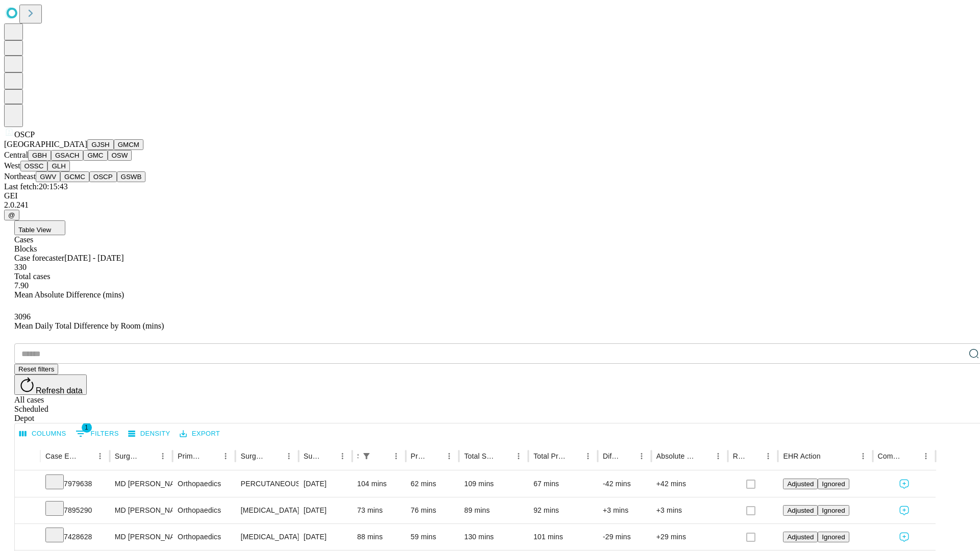 The image size is (980, 551). I want to click on div: +29 mins, so click(689, 537).